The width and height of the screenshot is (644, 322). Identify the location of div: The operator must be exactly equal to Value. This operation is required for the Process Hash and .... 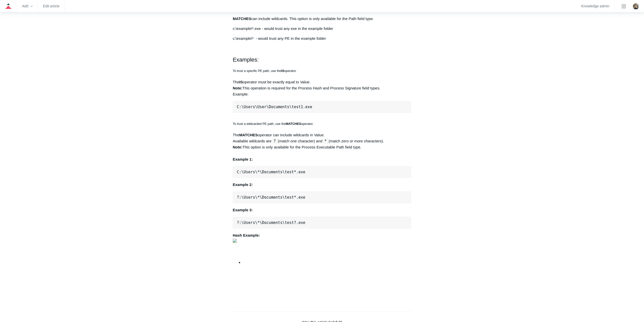
(322, 91).